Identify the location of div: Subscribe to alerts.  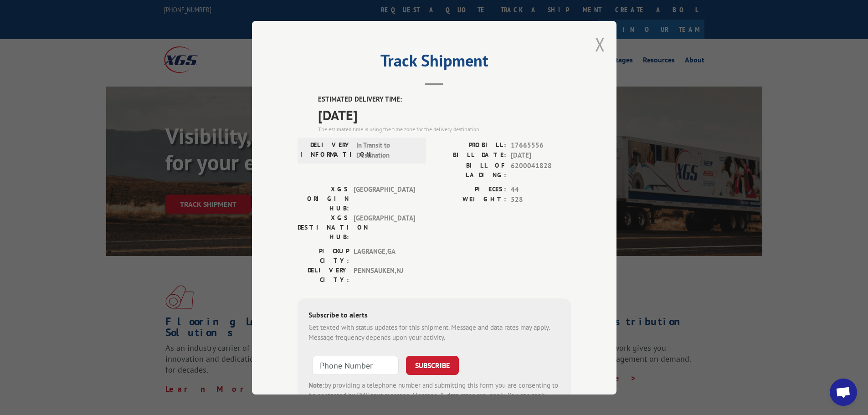
(434, 315).